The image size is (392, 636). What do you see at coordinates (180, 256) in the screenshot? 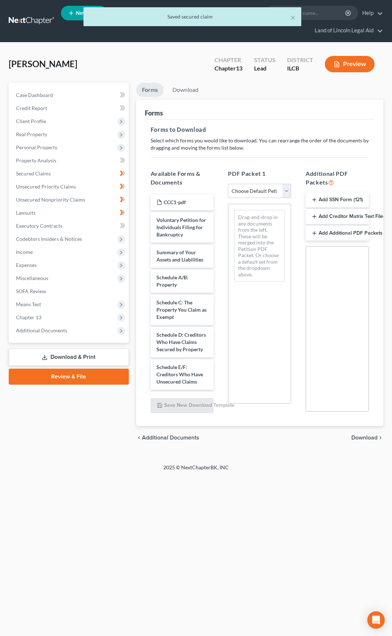
I see `span: Summary of Your Assets and Liabilities` at bounding box center [180, 256].